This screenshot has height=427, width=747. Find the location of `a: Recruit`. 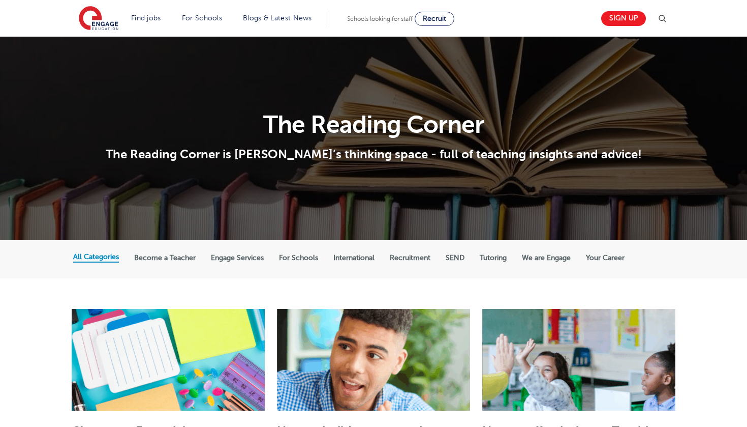

a: Recruit is located at coordinates (435, 19).